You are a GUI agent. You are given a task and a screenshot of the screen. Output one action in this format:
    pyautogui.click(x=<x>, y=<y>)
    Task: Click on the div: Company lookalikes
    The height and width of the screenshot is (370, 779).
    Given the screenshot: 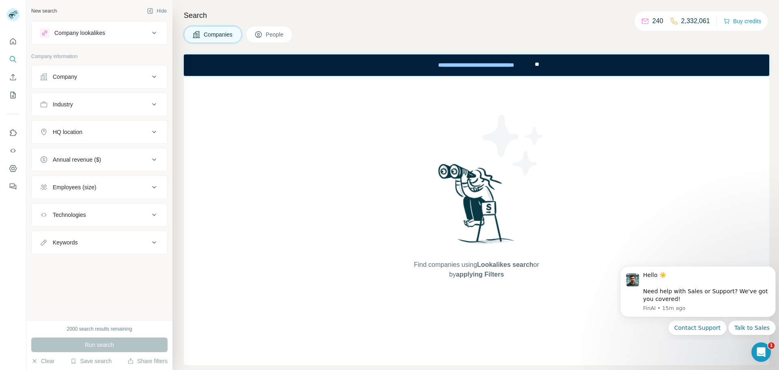 What is the action you would take?
    pyautogui.click(x=80, y=33)
    